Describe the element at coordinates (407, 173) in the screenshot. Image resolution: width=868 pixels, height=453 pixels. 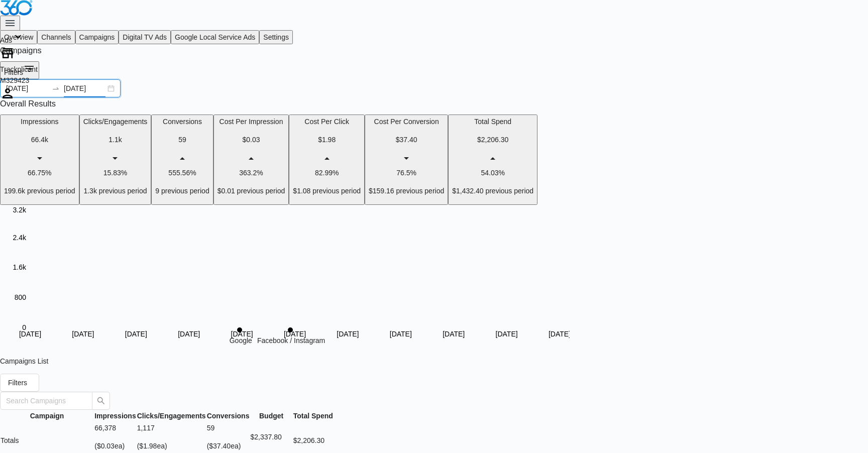
I see `p: 76.5%` at that location.